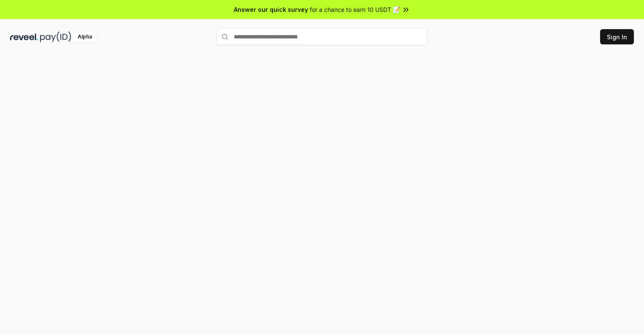 The image size is (644, 335). Describe the element at coordinates (56, 36) in the screenshot. I see `img: pay_id` at that location.